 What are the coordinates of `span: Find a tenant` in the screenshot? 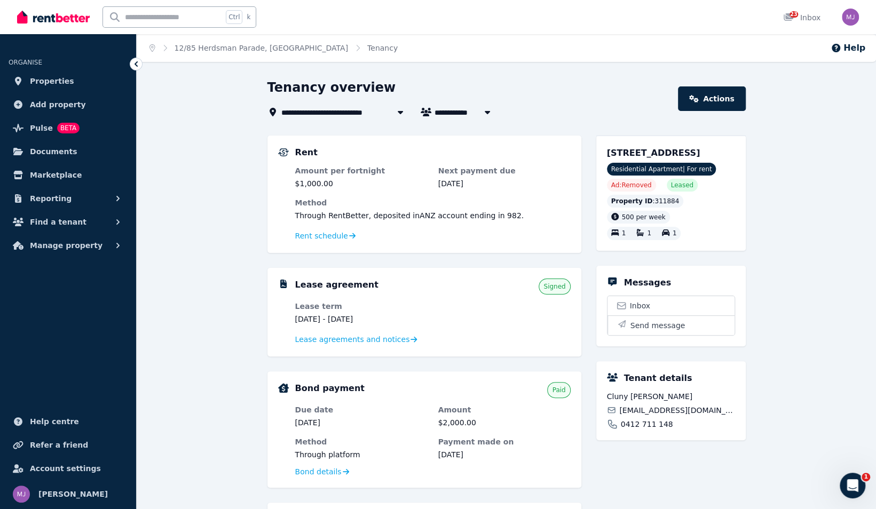 It's located at (58, 222).